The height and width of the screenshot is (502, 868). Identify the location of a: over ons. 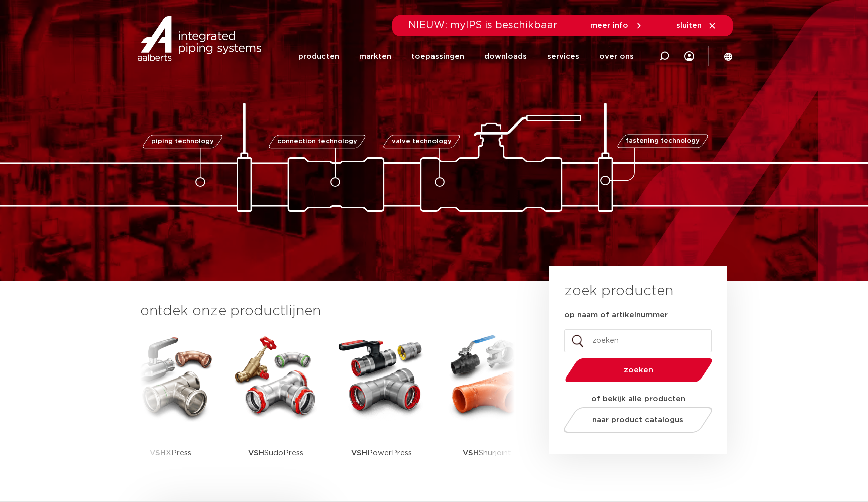
(616, 56).